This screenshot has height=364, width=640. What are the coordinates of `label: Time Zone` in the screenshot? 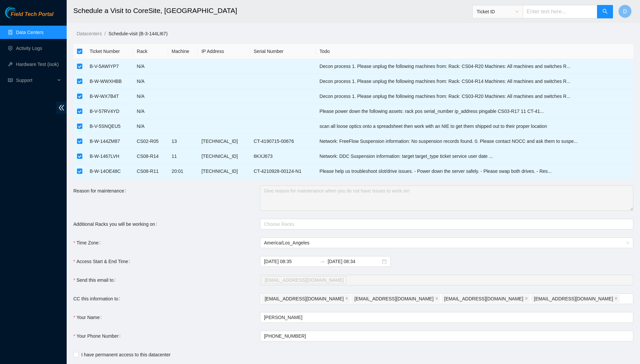 It's located at (88, 243).